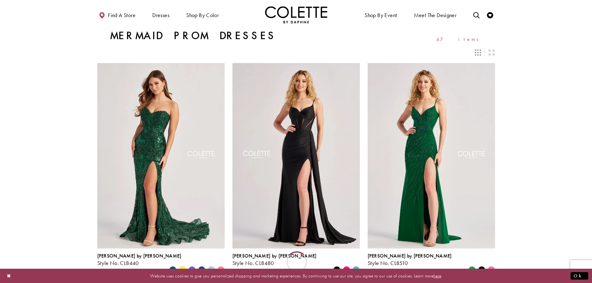 This screenshot has height=283, width=592. I want to click on span: Dresses, so click(161, 15).